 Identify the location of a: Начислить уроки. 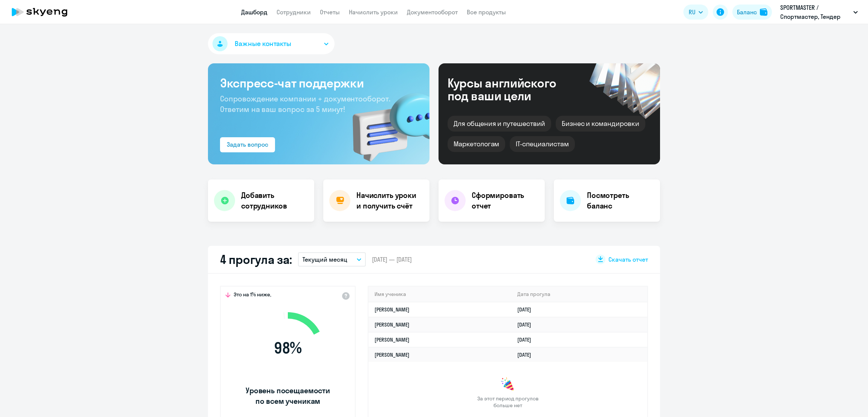
(373, 12).